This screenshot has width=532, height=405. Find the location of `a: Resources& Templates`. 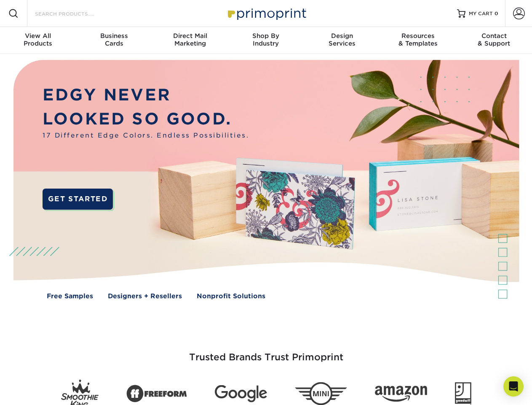

a: Resources& Templates is located at coordinates (418, 41).